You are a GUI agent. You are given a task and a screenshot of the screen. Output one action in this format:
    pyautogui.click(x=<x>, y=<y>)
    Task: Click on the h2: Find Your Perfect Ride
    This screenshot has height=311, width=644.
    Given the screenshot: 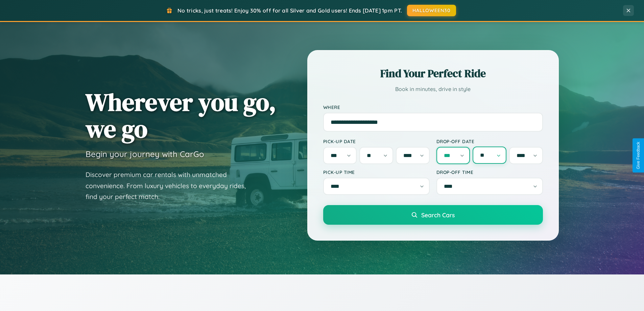 What is the action you would take?
    pyautogui.click(x=433, y=73)
    